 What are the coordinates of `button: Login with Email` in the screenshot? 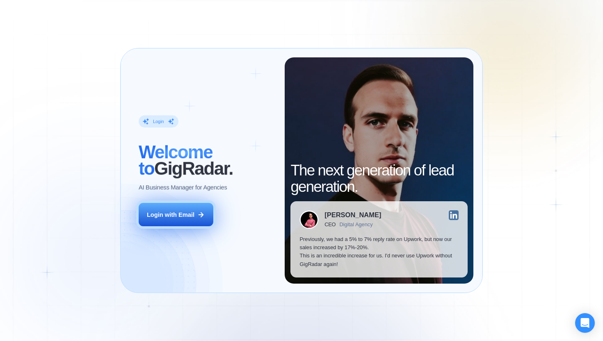 It's located at (176, 215).